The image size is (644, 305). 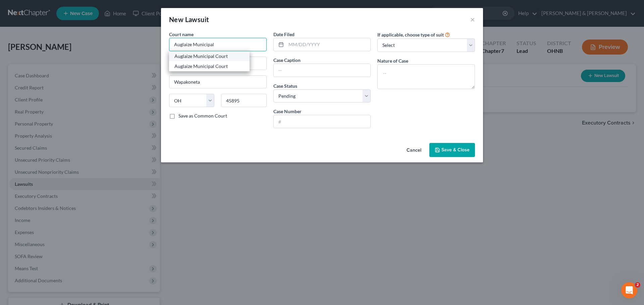 What do you see at coordinates (284, 34) in the screenshot?
I see `label: Date Filed` at bounding box center [284, 34].